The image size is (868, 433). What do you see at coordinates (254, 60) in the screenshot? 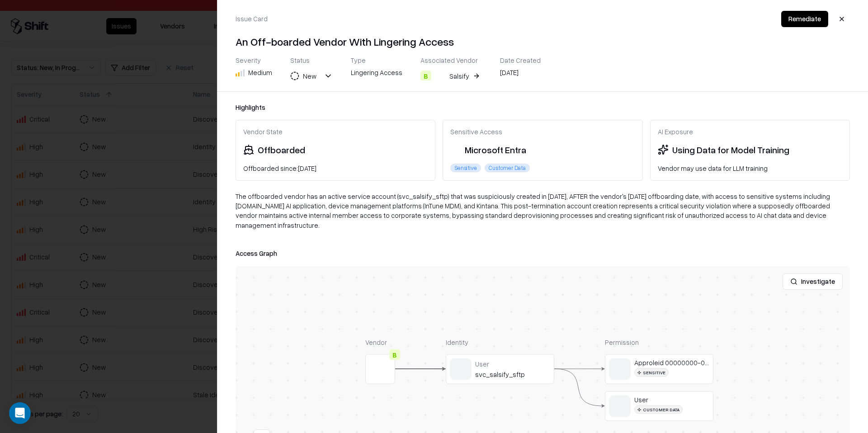
I see `div: Severity` at bounding box center [254, 60].